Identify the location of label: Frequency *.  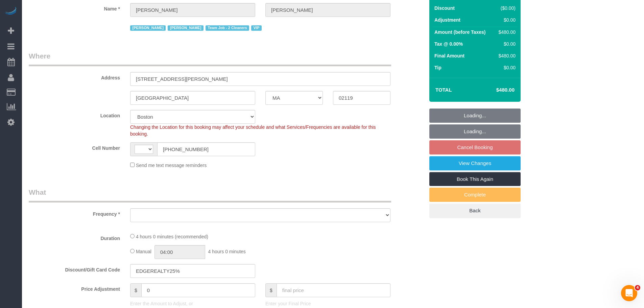
(75, 212).